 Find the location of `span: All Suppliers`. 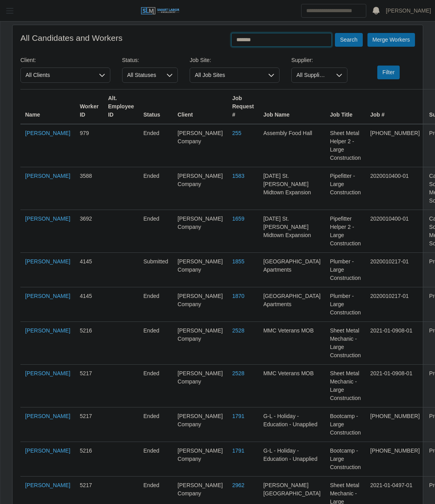

span: All Suppliers is located at coordinates (311, 75).